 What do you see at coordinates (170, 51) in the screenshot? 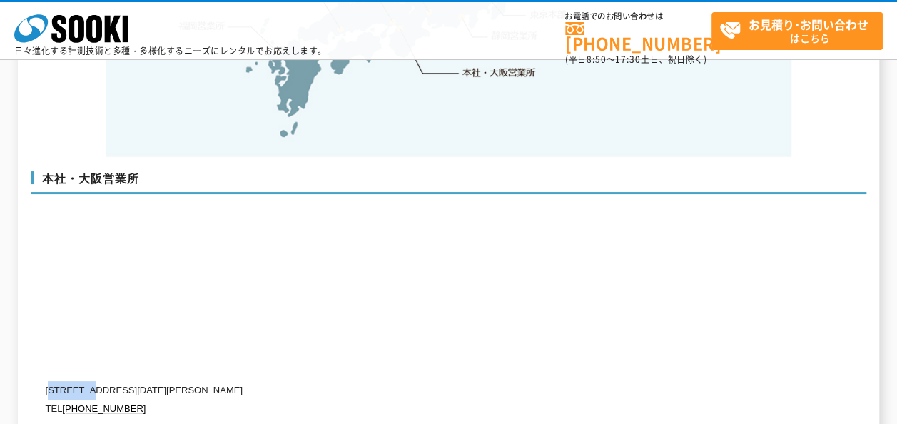
I see `p: 日々進化する計測技術と多種・多様化するニーズにレンタルでお応えします。` at bounding box center [170, 51].